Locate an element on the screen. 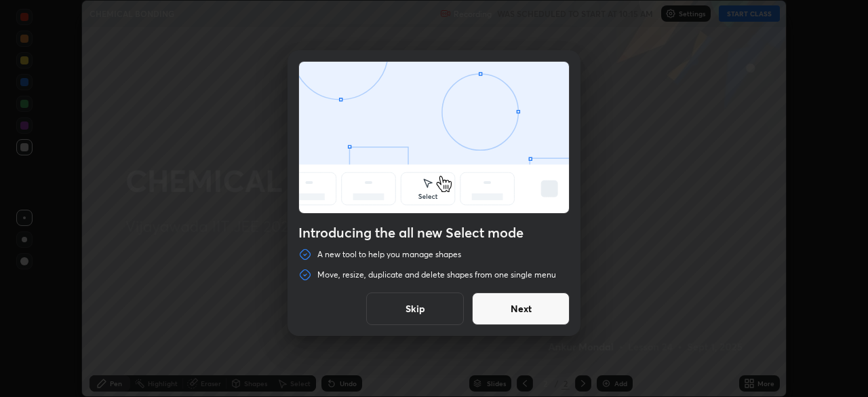 This screenshot has width=868, height=397. div: animation is located at coordinates (434, 138).